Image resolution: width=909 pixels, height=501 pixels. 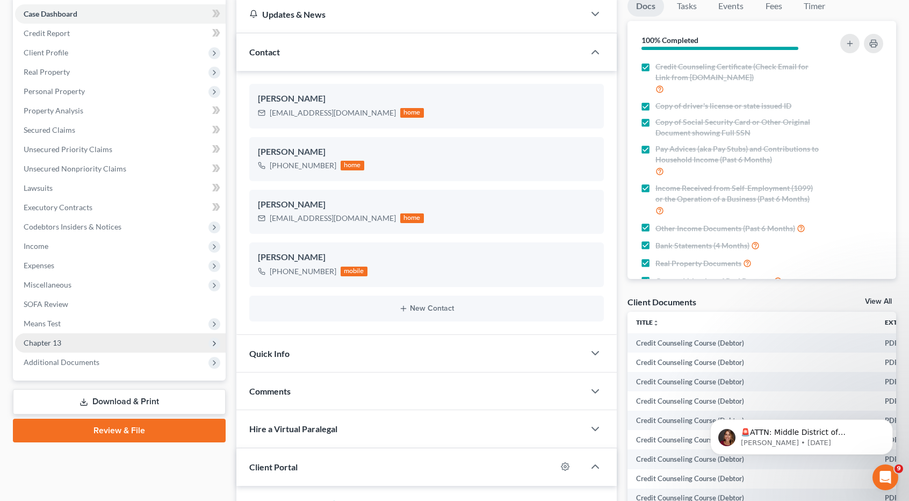 I want to click on div: Client Documents, so click(x=662, y=301).